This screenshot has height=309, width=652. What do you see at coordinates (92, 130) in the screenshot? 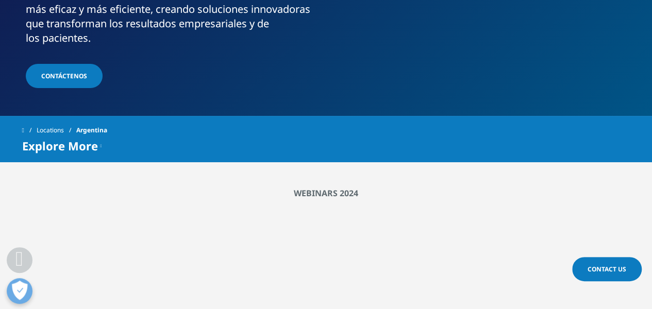
I see `span: Argentina` at bounding box center [92, 130].